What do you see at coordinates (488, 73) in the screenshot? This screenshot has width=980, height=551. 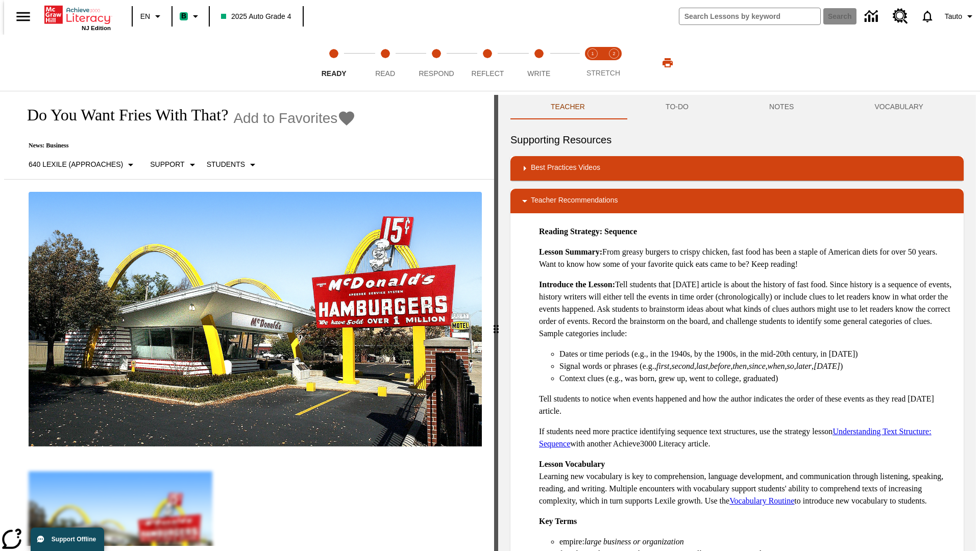 I see `span: Reflect` at bounding box center [488, 73].